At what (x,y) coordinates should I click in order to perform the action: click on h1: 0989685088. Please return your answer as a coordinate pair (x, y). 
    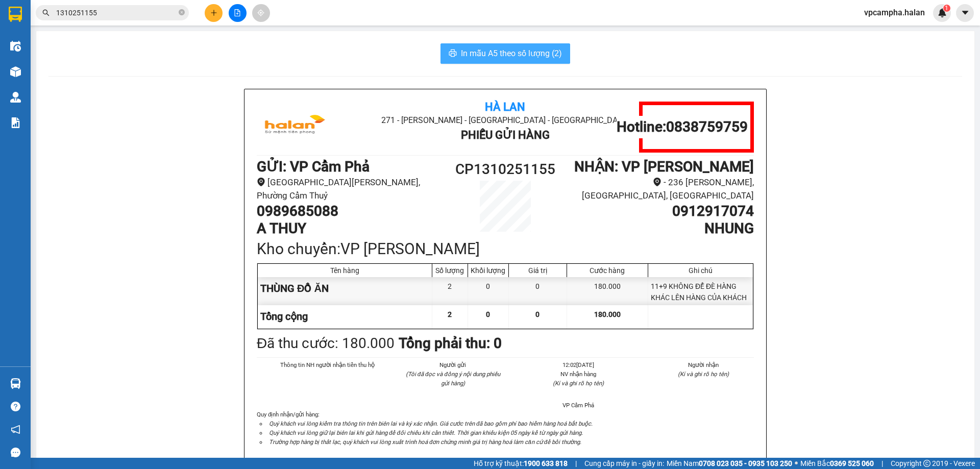
    Looking at the image, I should click on (350, 211).